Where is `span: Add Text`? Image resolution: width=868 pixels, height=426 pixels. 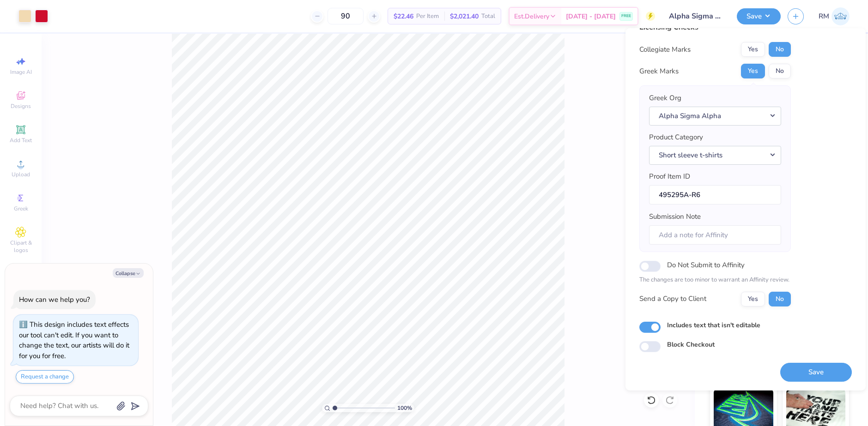
span: Add Text is located at coordinates (21, 141).